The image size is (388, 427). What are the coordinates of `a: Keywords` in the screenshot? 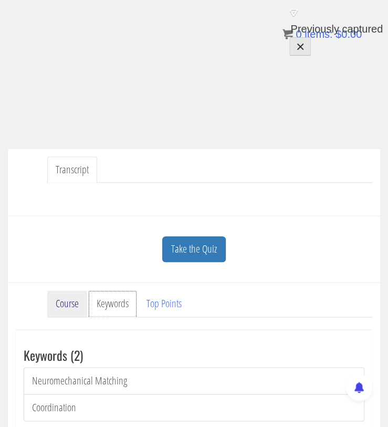 It's located at (112, 303).